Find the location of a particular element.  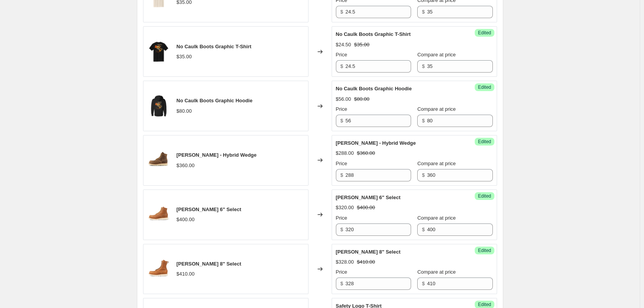

div: $80.00 is located at coordinates (184, 111).